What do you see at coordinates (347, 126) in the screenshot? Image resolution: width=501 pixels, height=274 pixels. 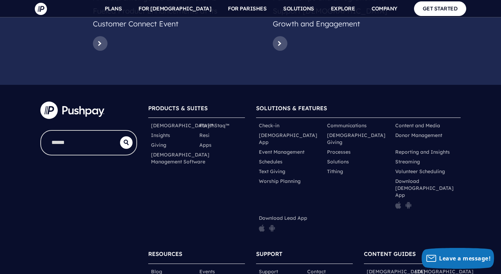 I see `a: Communications` at bounding box center [347, 126].